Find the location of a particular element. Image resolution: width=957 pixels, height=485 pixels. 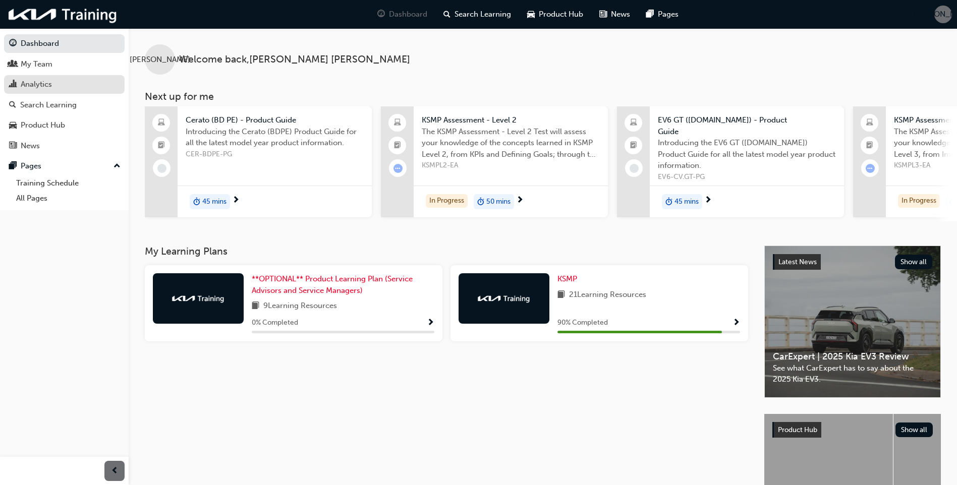

span: 90 % Completed is located at coordinates (583, 323).